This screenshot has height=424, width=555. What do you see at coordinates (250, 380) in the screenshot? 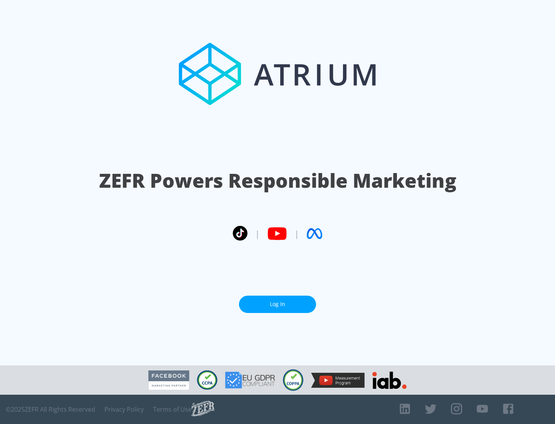
I see `img: GDPR Compliant` at bounding box center [250, 380].